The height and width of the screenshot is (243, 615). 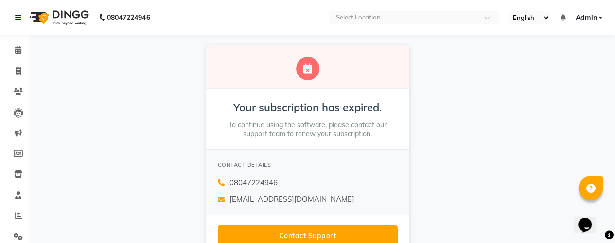 I want to click on div: Select Location, so click(x=358, y=18).